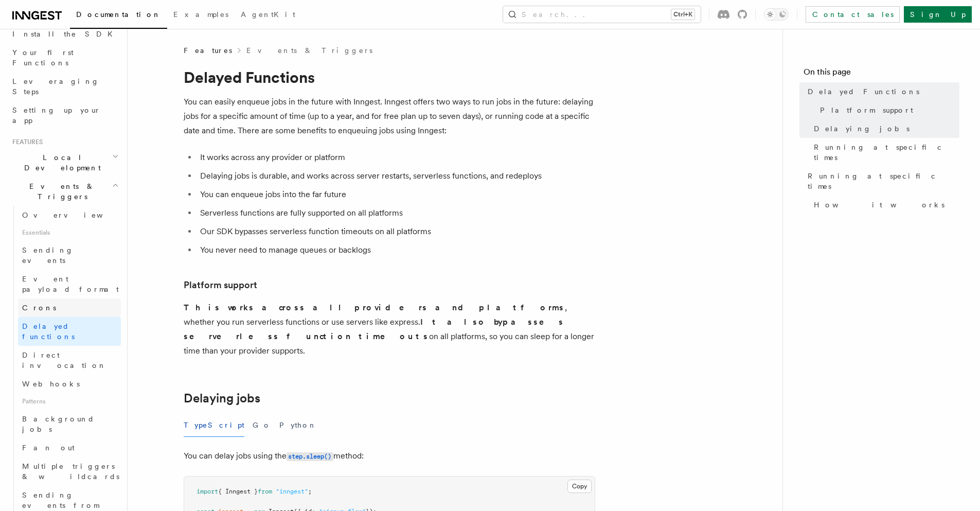 The image size is (980, 511). I want to click on span: Your first Functions, so click(43, 58).